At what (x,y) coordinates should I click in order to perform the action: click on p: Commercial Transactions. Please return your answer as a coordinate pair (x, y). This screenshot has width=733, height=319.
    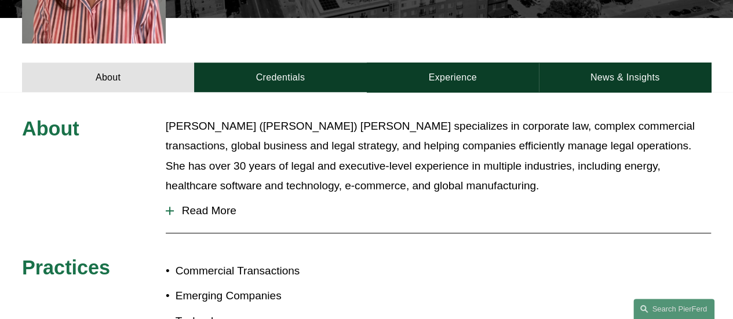
    Looking at the image, I should click on (271, 271).